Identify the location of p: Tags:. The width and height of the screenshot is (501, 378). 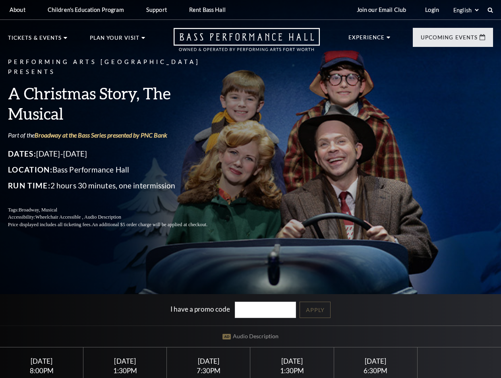
(117, 210).